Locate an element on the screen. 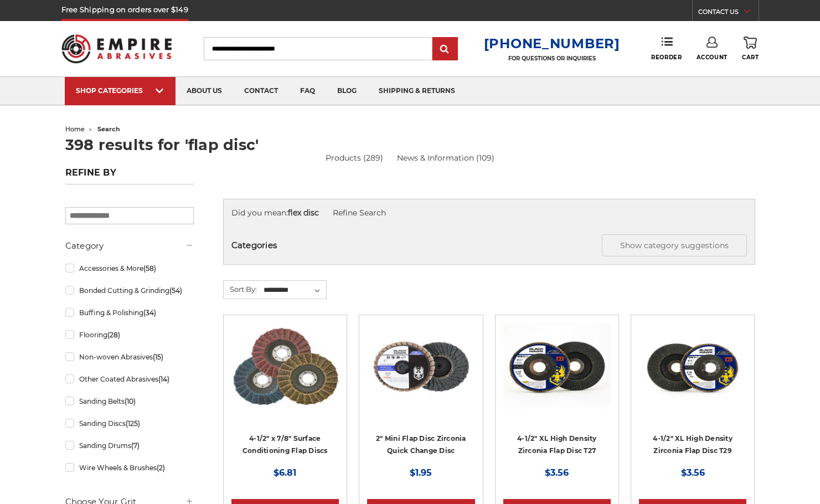 This screenshot has height=504, width=820. img: 4-1/2" XL High Density Zirconia Flap Disc T29 is located at coordinates (693, 367).